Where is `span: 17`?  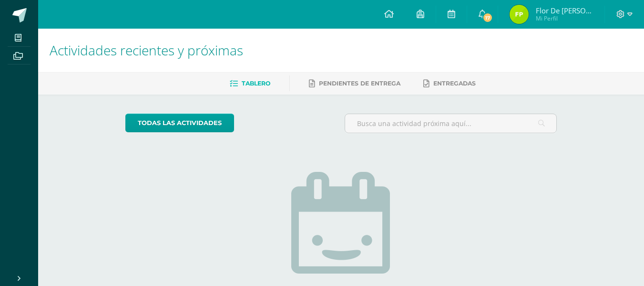
span: 17 is located at coordinates (488, 18).